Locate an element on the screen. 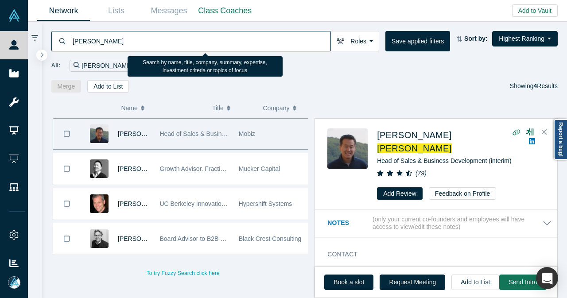  strong: 4 is located at coordinates (536, 86).